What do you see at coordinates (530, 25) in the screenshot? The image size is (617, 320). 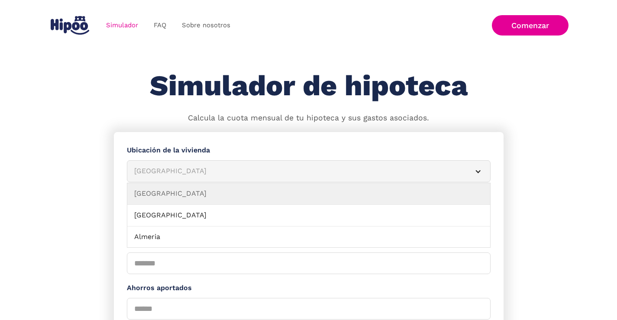 I see `a: Comenzar` at bounding box center [530, 25].